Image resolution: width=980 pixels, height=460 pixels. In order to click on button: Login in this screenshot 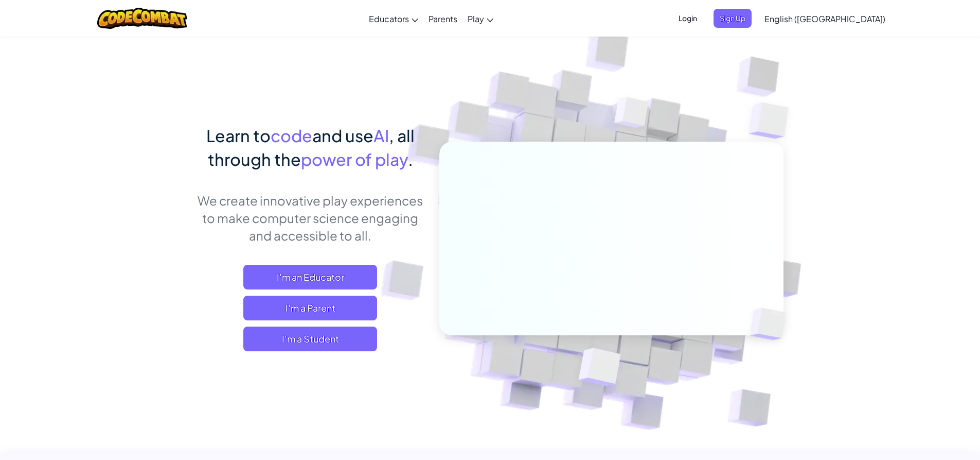, I will do `click(688, 18)`.